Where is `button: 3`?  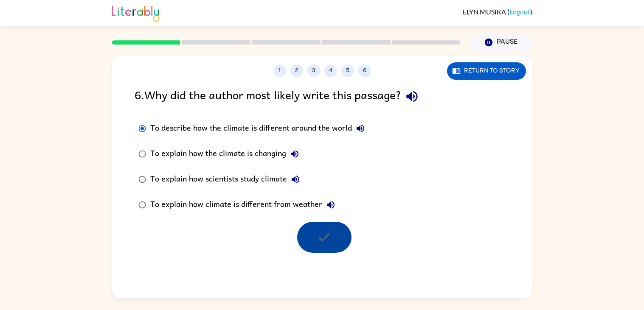 button: 3 is located at coordinates (313, 71).